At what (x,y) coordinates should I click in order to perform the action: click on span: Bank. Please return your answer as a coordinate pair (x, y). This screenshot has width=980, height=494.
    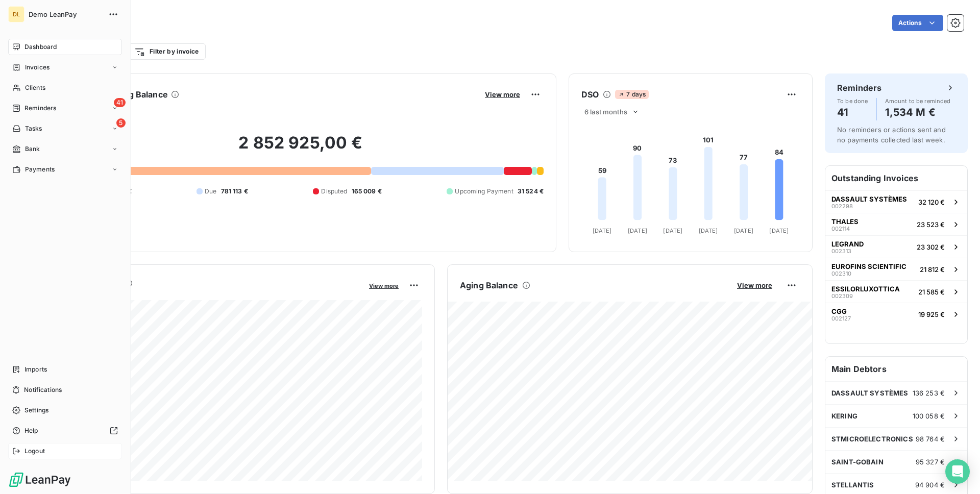
    Looking at the image, I should click on (33, 149).